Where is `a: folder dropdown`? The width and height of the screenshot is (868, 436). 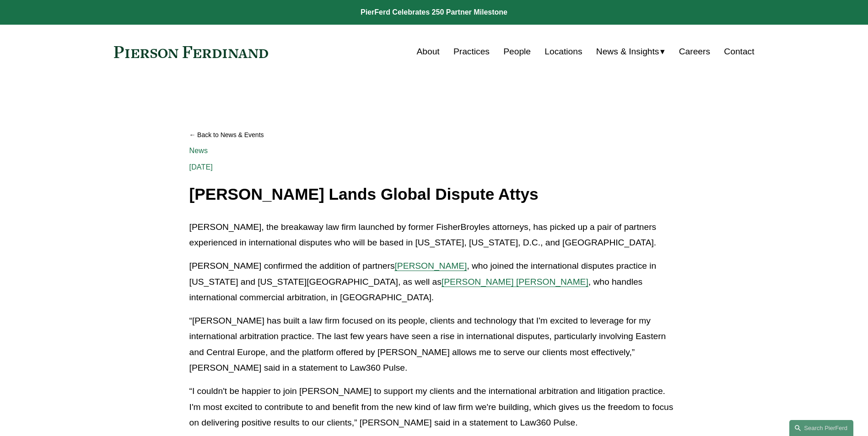 a: folder dropdown is located at coordinates (630, 52).